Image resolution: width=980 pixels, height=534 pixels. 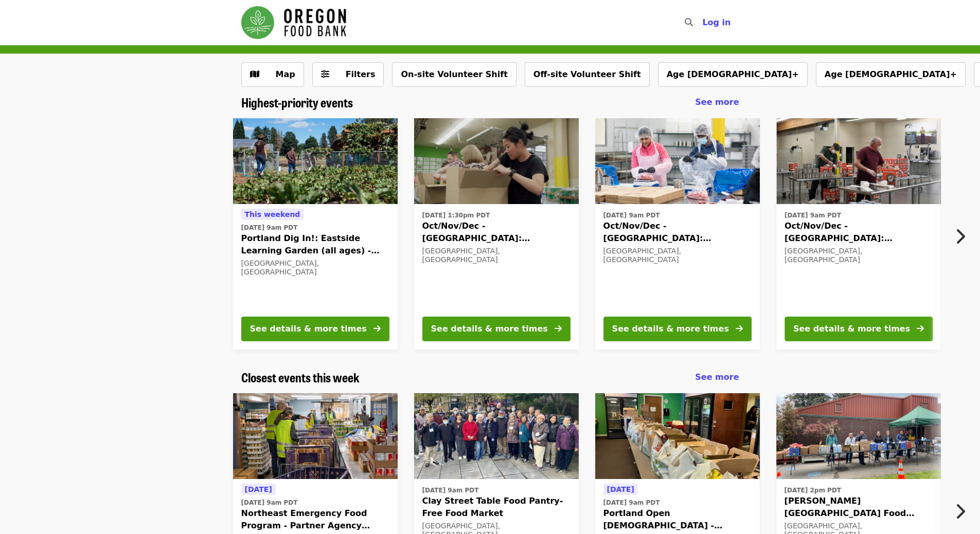 What do you see at coordinates (454, 75) in the screenshot?
I see `button: On-site Volunteer Shift` at bounding box center [454, 75].